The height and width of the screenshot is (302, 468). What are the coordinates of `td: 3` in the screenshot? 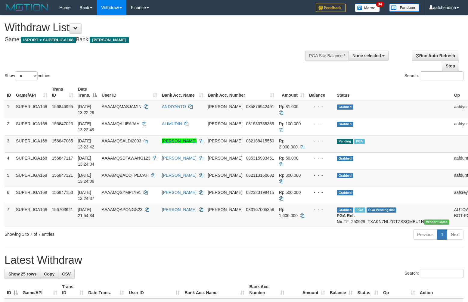 It's located at (9, 144).